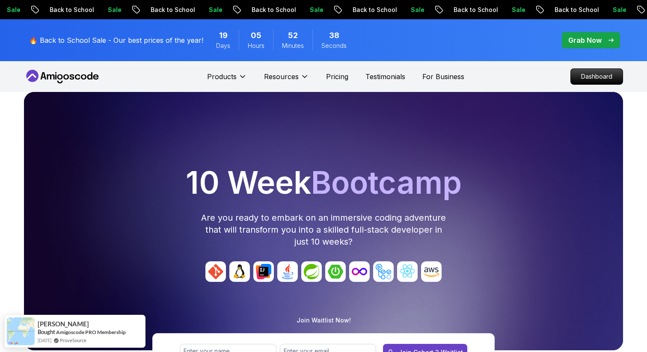 This screenshot has height=352, width=647. What do you see at coordinates (264, 272) in the screenshot?
I see `img: avatar_2` at bounding box center [264, 272].